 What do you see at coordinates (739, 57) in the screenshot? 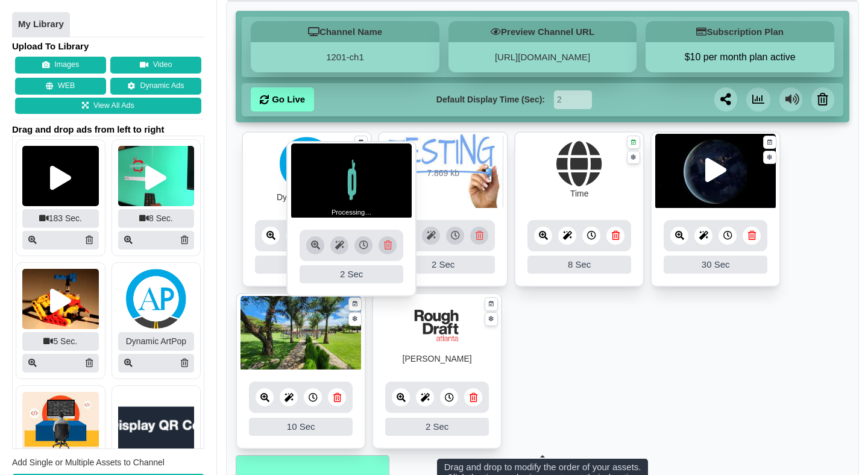
I see `button: $10 per month plan active` at bounding box center [739, 57].